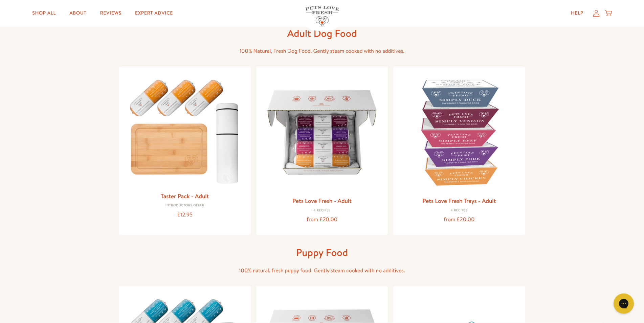 This screenshot has width=644, height=323. Describe the element at coordinates (154, 14) in the screenshot. I see `a: Expert Advice` at that location.